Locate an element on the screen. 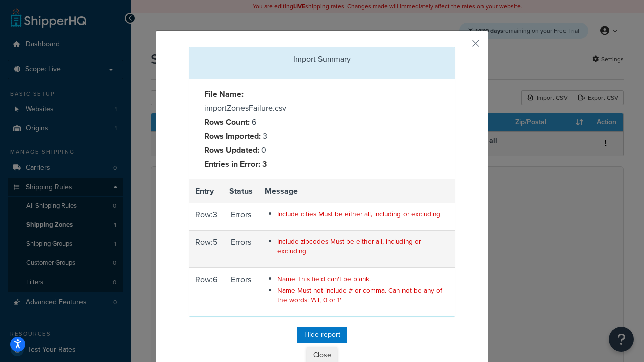 This screenshot has height=362, width=644. span: Name This field can't be blank. is located at coordinates (324, 279).